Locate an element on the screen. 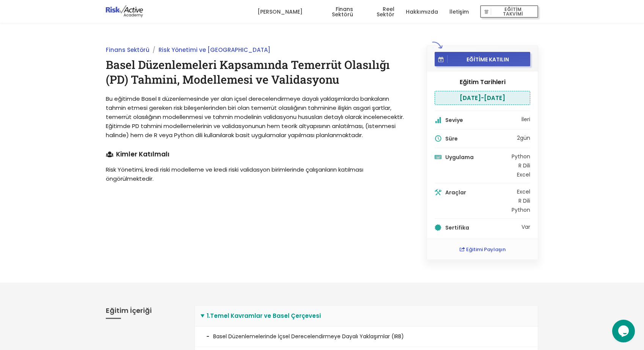  h5: Süre is located at coordinates (480, 139).